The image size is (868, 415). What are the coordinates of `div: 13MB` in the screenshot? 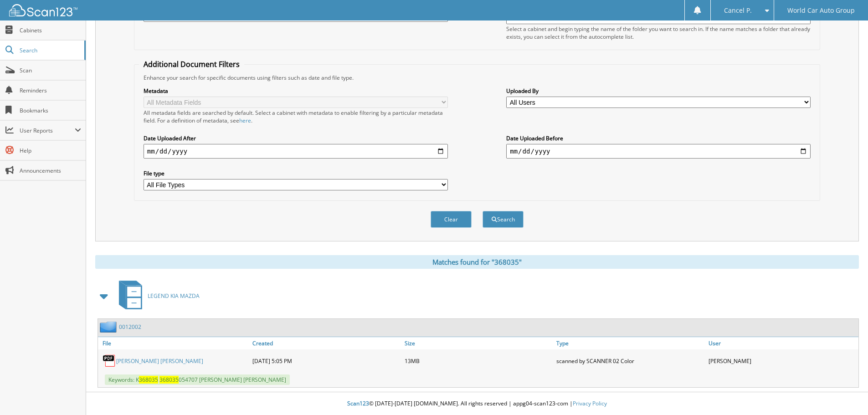 It's located at (478, 361).